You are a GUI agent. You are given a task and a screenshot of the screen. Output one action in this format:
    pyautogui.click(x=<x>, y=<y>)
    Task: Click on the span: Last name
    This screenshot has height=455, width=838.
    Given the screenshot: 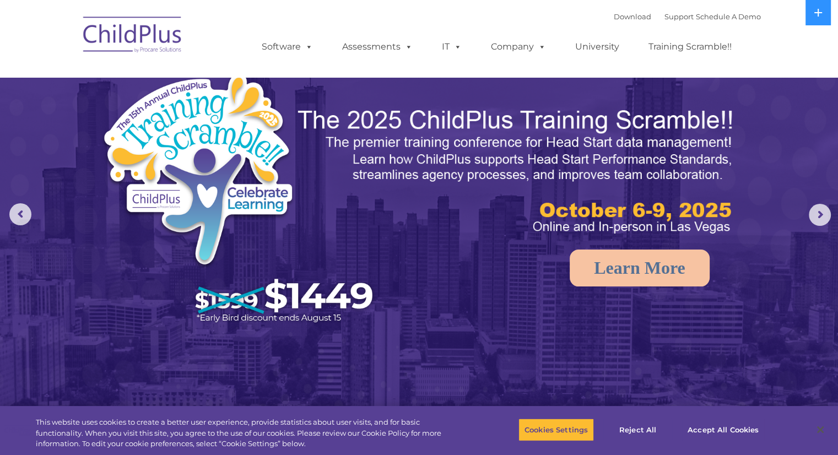 What is the action you would take?
    pyautogui.click(x=170, y=77)
    